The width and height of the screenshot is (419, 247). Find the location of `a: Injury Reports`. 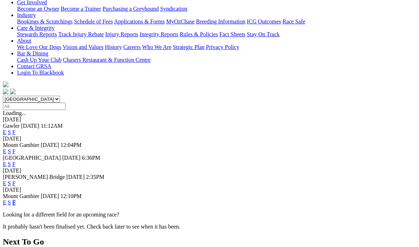

a: Injury Reports is located at coordinates (122, 34).